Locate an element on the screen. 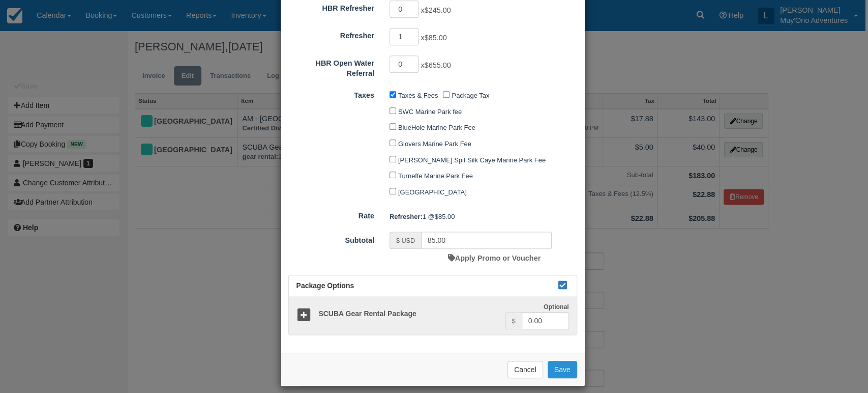 This screenshot has width=868, height=393. label: Refresher is located at coordinates (331, 34).